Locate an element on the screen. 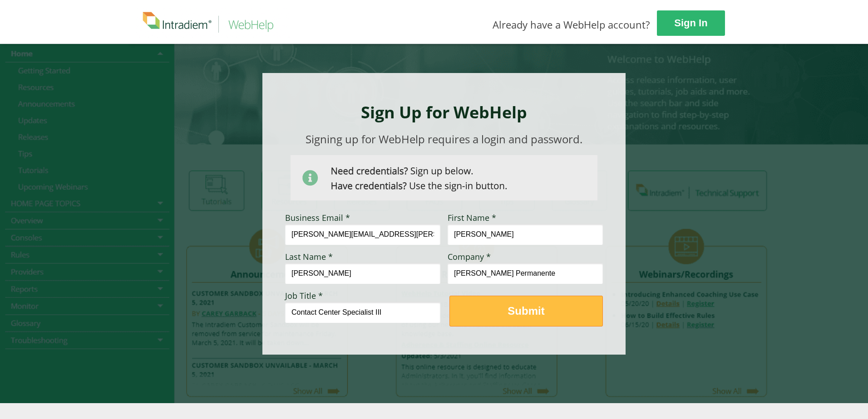  strong: Sign In is located at coordinates (690, 23).